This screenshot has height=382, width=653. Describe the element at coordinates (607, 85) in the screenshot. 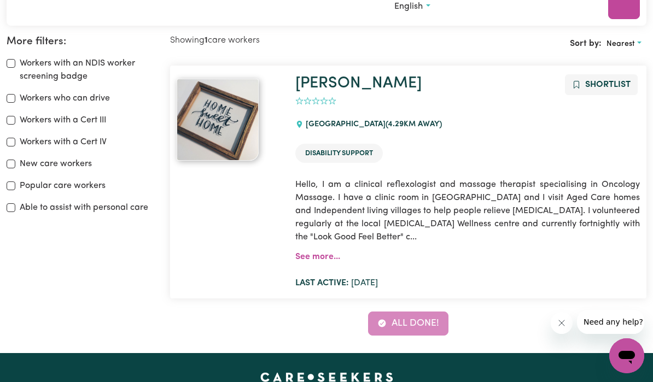

I see `span: Shortlist` at that location.